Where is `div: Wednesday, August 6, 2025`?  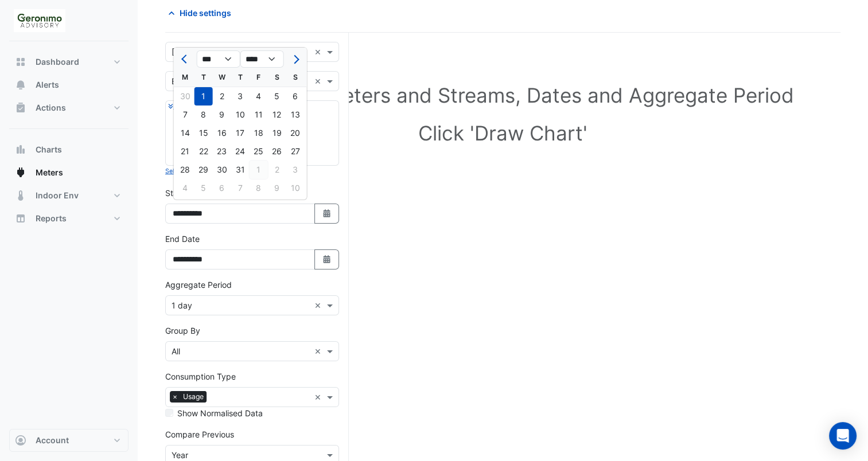
div: Wednesday, August 6, 2025 is located at coordinates (222, 188).